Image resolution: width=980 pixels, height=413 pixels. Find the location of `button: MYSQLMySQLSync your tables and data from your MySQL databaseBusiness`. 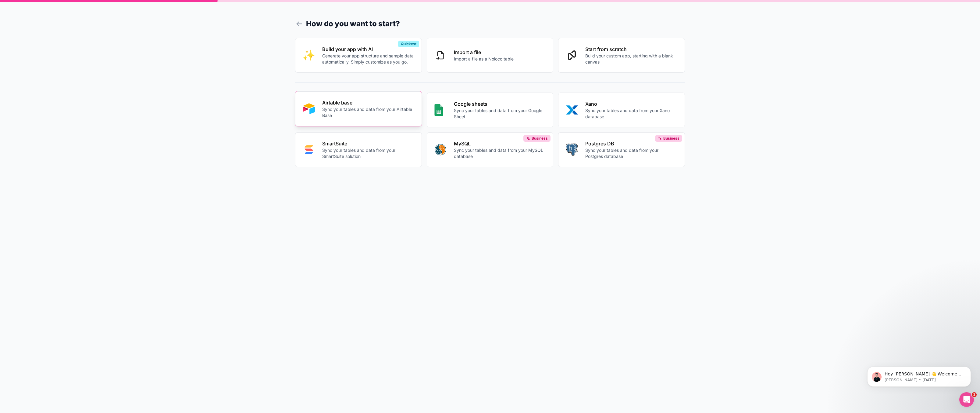

button: MYSQLMySQLSync your tables and data from your MySQL databaseBusiness is located at coordinates (490, 149).